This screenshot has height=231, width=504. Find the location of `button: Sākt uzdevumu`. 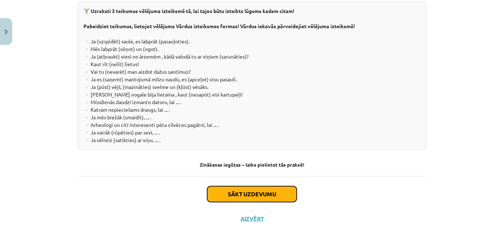

button: Sākt uzdevumu is located at coordinates (252, 194).